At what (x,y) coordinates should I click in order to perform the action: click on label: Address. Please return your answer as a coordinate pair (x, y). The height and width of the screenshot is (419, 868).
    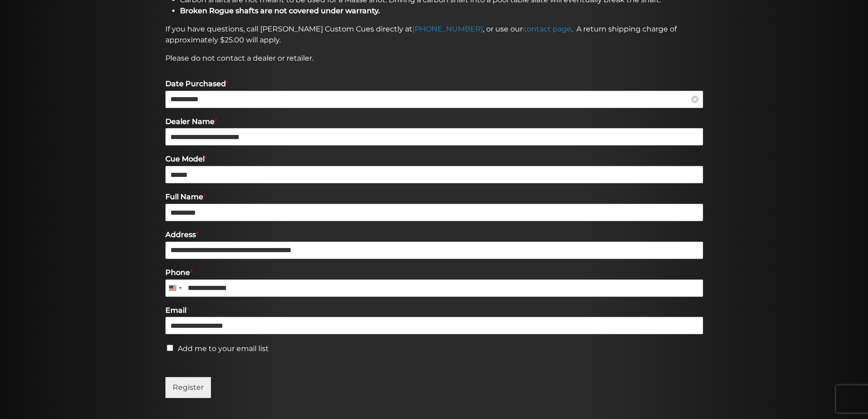
    Looking at the image, I should click on (434, 235).